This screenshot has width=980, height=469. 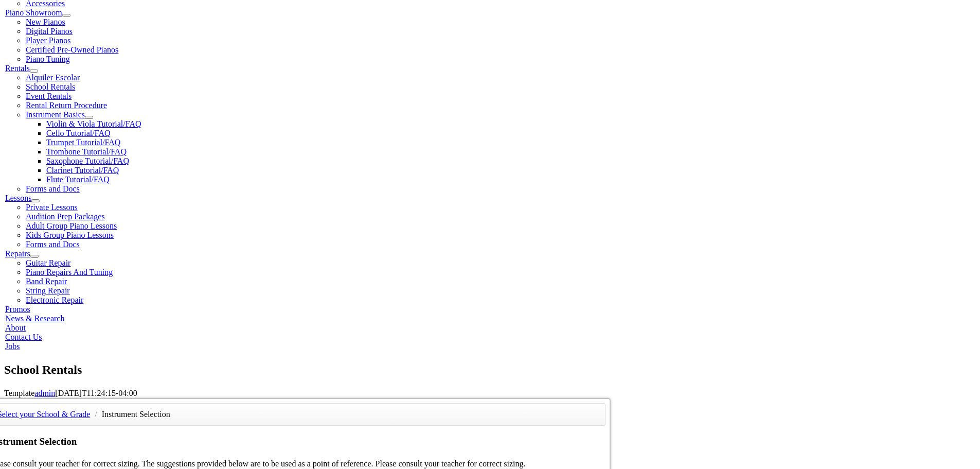 I want to click on a: Violin & Viola Tutorial/FAQ, so click(x=94, y=124).